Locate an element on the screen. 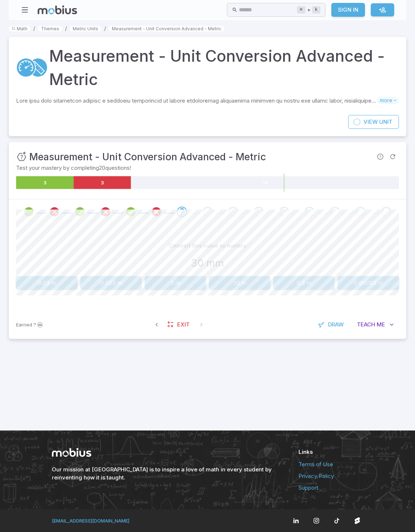  h6: Links is located at coordinates (330, 452).